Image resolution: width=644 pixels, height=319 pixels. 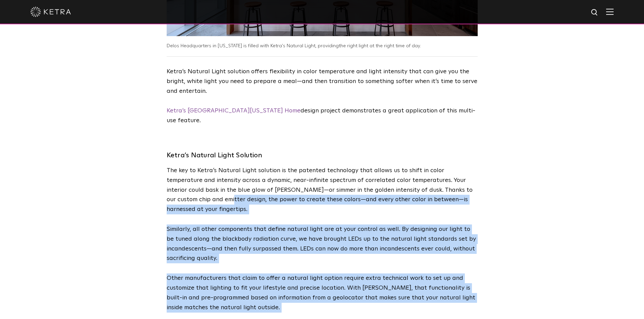 I want to click on img: Hamburger%20Nav.svg, so click(x=610, y=12).